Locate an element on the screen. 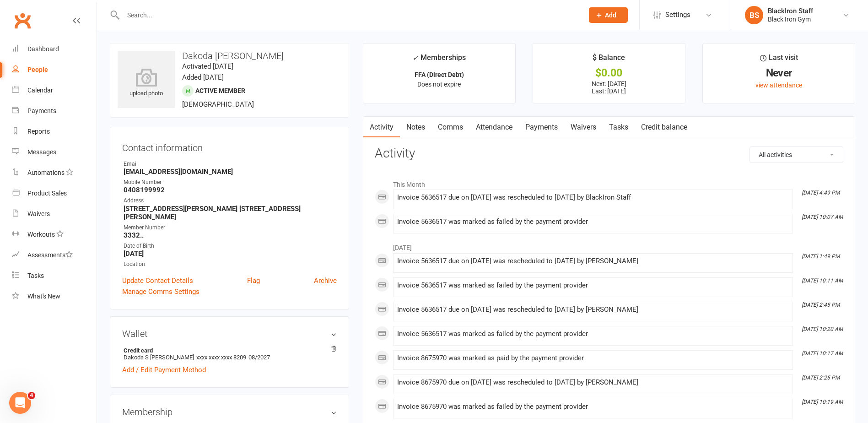 Image resolution: width=868 pixels, height=423 pixels. span: Active member is located at coordinates (220, 91).